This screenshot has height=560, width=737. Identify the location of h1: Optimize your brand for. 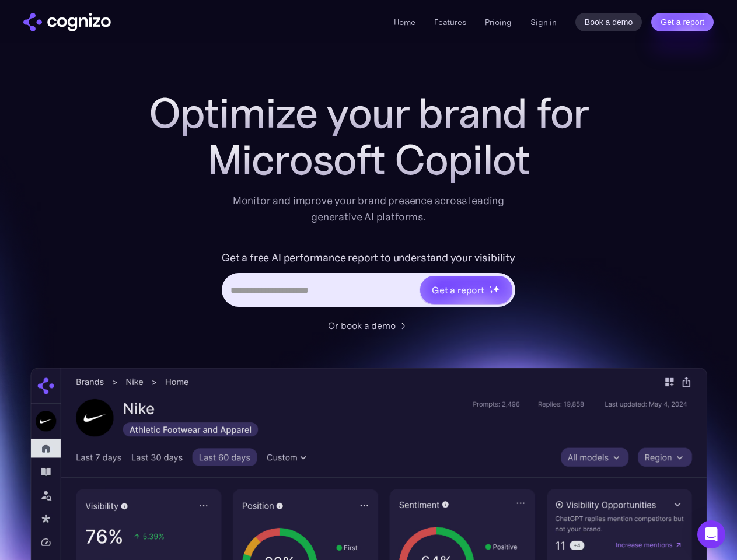
(368, 113).